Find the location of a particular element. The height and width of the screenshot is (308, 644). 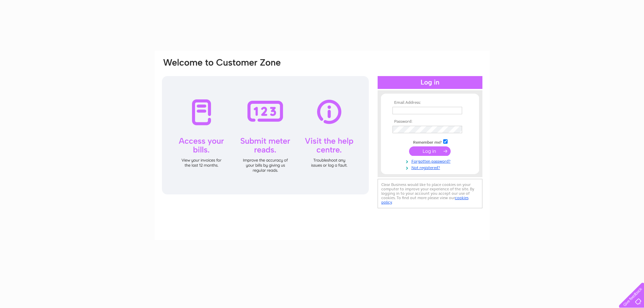

a: Forgotten password? is located at coordinates (431, 161).